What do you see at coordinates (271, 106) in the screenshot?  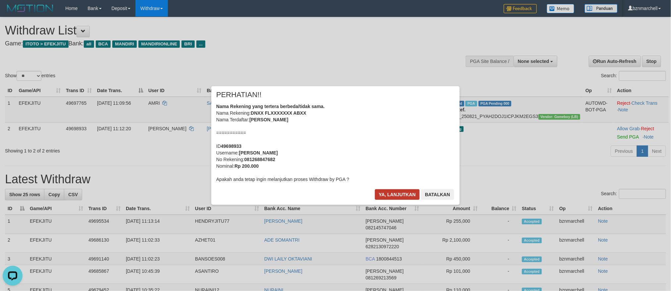 I see `b: Nama Rekening yang tertera berbeda/tidak sama.` at bounding box center [271, 106].